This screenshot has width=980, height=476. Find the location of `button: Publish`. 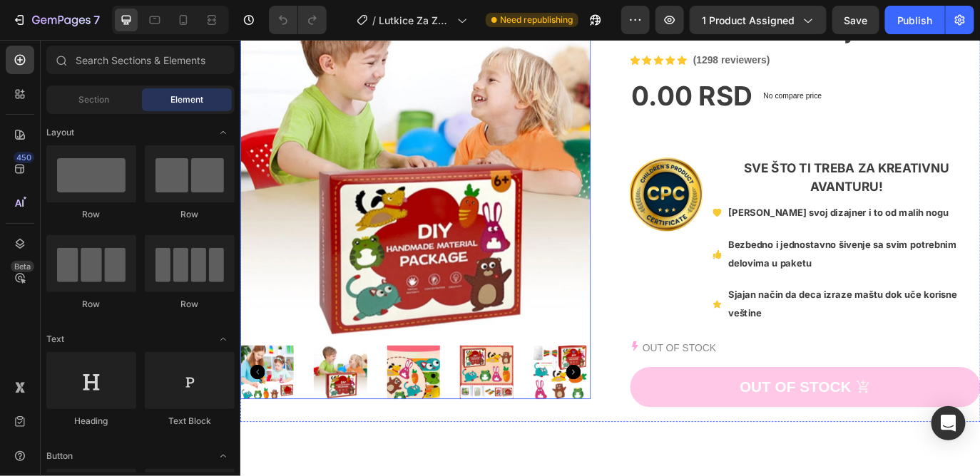

button: Publish is located at coordinates (915, 20).